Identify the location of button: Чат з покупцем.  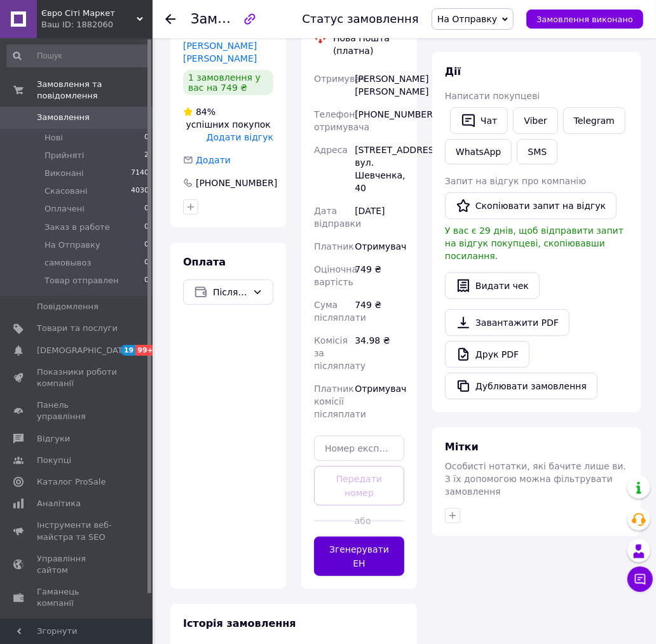
(640, 580).